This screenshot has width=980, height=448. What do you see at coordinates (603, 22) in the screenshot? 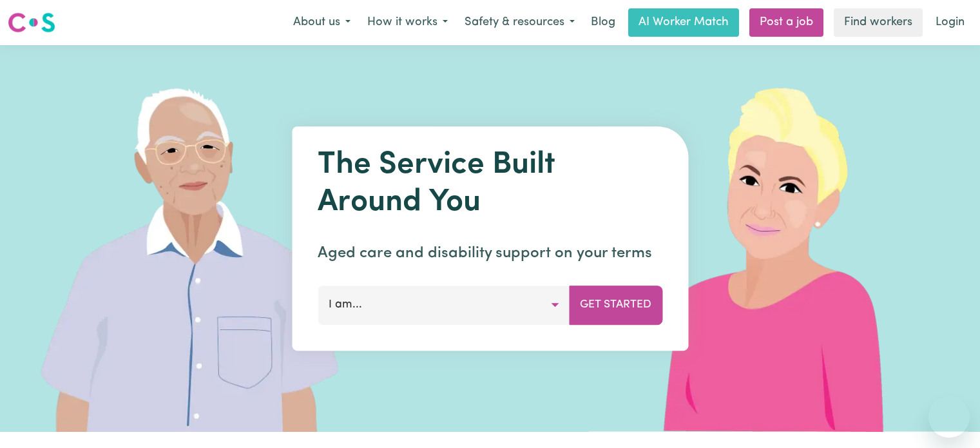
I see `a: Blog` at bounding box center [603, 22].